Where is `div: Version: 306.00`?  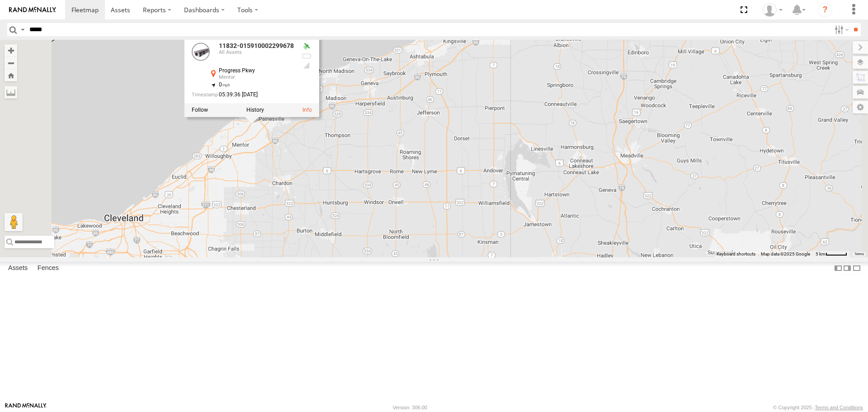
div: Version: 306.00 is located at coordinates (410, 407).